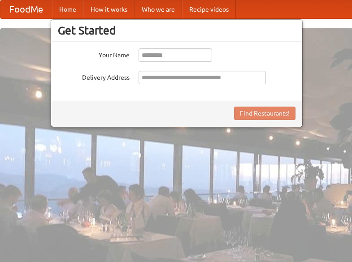 This screenshot has height=262, width=352. I want to click on a: Who we are, so click(158, 9).